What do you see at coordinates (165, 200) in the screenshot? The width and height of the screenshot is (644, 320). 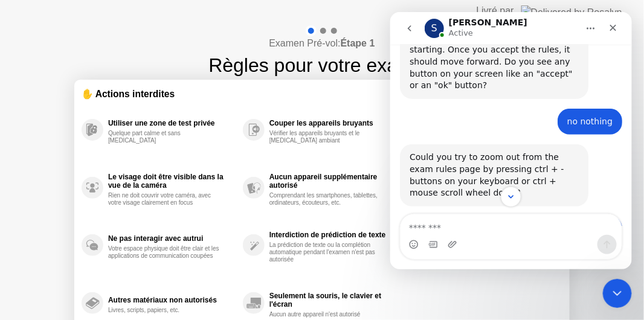 I see `div: Rien ne doit couvrir votre caméra, avec votre visage clairement en focus` at bounding box center [165, 200].